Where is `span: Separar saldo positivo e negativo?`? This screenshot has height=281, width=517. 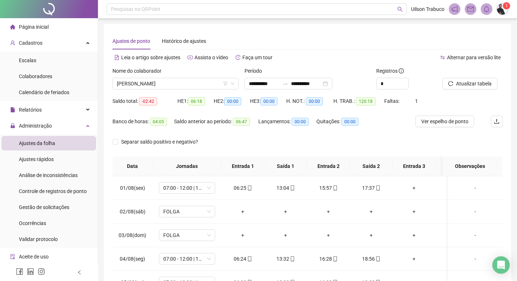 span: Separar saldo positivo e negativo? is located at coordinates (160, 142).